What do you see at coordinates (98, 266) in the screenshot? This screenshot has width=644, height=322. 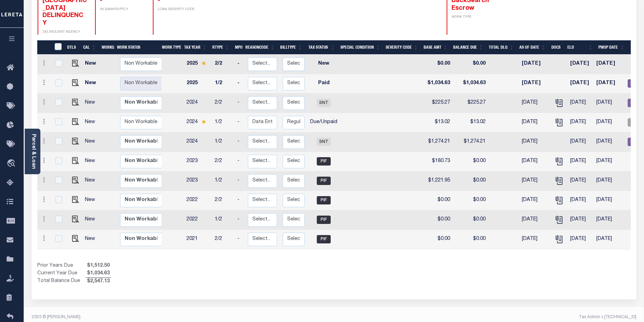 I see `span: $1,512.50` at bounding box center [98, 266].